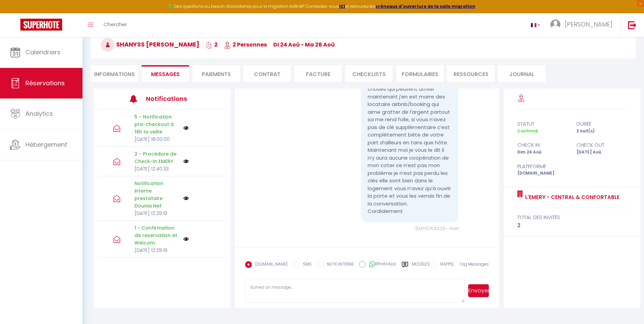 This screenshot has height=324, width=644. What do you see at coordinates (246, 44) in the screenshot?
I see `span: 2 Personnes` at bounding box center [246, 44].